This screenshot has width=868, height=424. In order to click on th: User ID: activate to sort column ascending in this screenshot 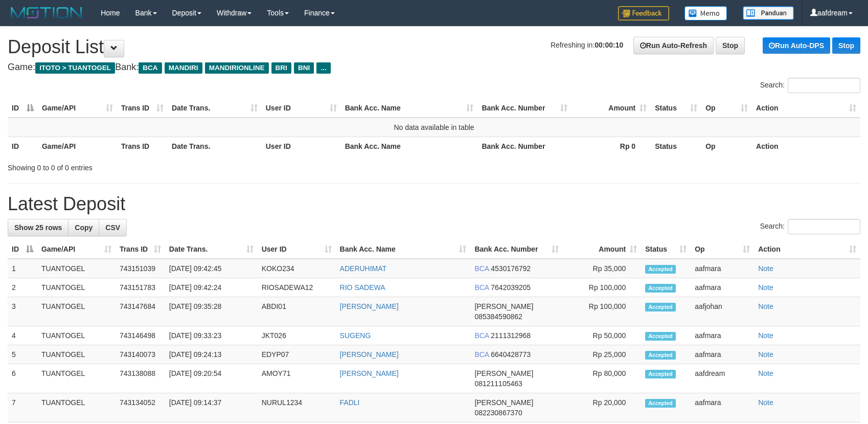, I will do `click(296, 249)`.